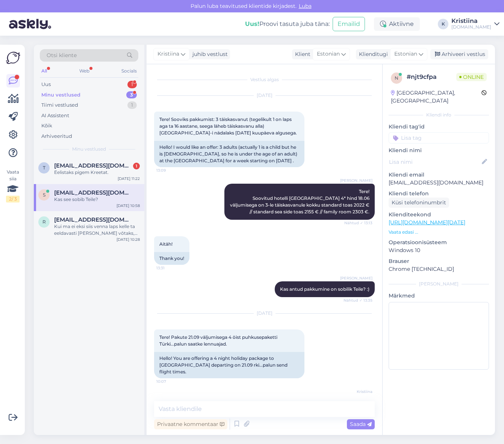 This screenshot has width=504, height=444. What do you see at coordinates (172, 258) in the screenshot?
I see `div: Thank you!` at bounding box center [172, 258].